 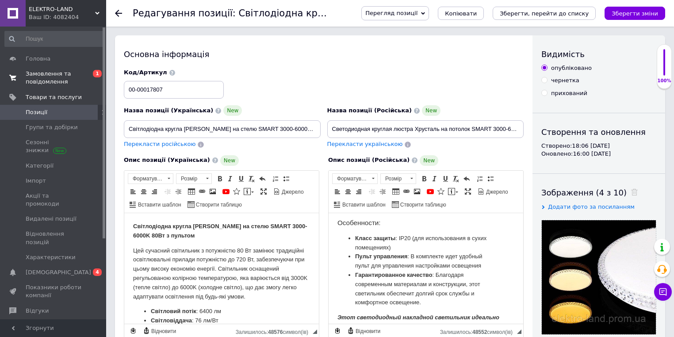 What do you see at coordinates (178, 192) in the screenshot?
I see `a: Збільшити відступ` at bounding box center [178, 192].